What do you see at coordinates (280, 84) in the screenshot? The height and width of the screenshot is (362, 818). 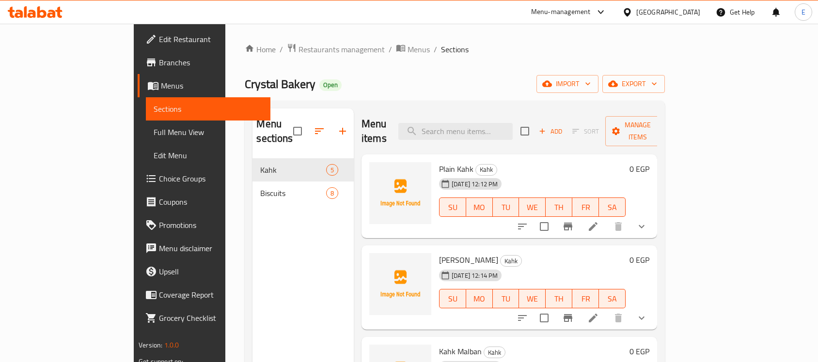 I see `span: Crystal Bakery` at bounding box center [280, 84].